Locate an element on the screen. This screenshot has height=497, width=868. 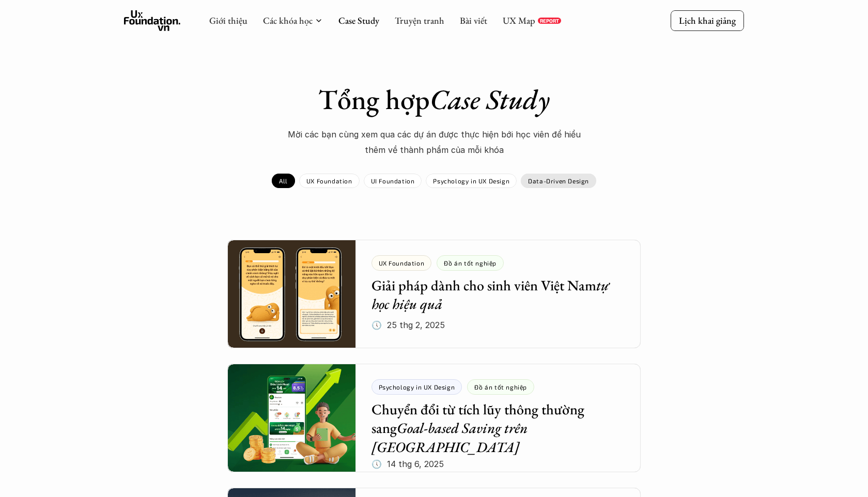
a: REPORT is located at coordinates (549, 21).